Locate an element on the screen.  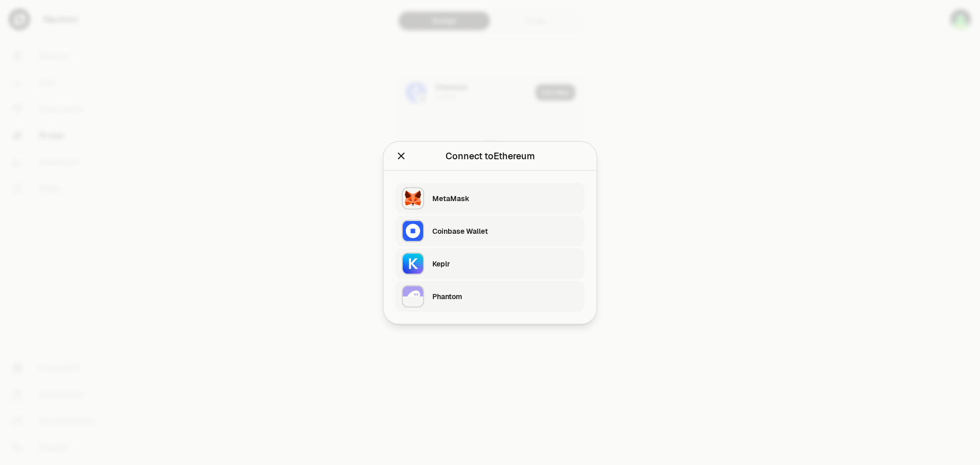
div: Phantom is located at coordinates (505, 296).